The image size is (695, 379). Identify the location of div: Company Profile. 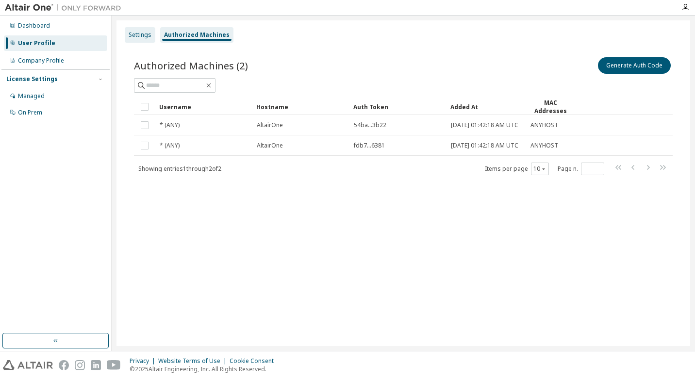
(41, 61).